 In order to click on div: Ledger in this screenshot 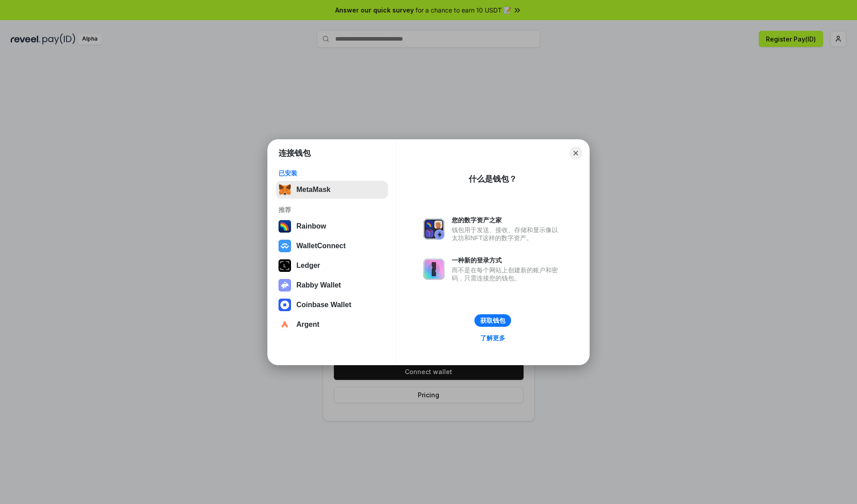, I will do `click(308, 265)`.